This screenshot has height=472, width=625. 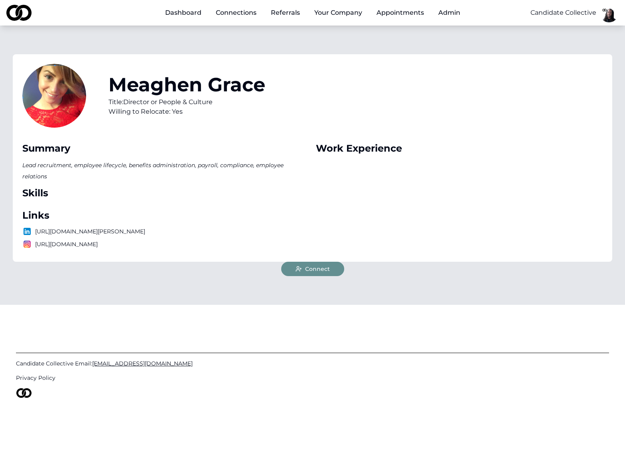 I want to click on div: Summary, so click(x=166, y=148).